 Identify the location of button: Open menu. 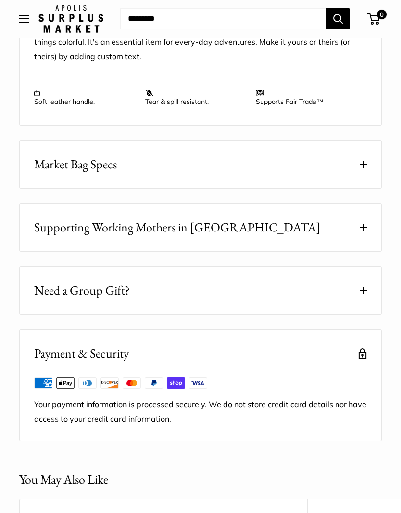
(24, 19).